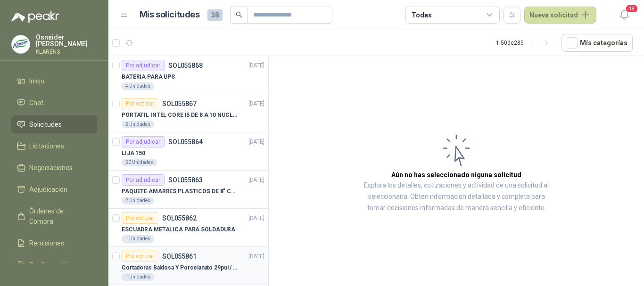 The image size is (644, 286). I want to click on p: SOL055861, so click(179, 256).